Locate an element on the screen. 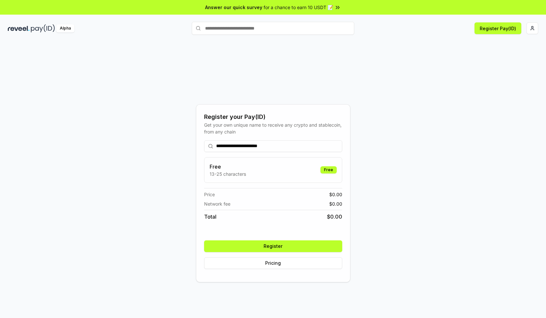 This screenshot has height=318, width=546. span: Price is located at coordinates (209, 194).